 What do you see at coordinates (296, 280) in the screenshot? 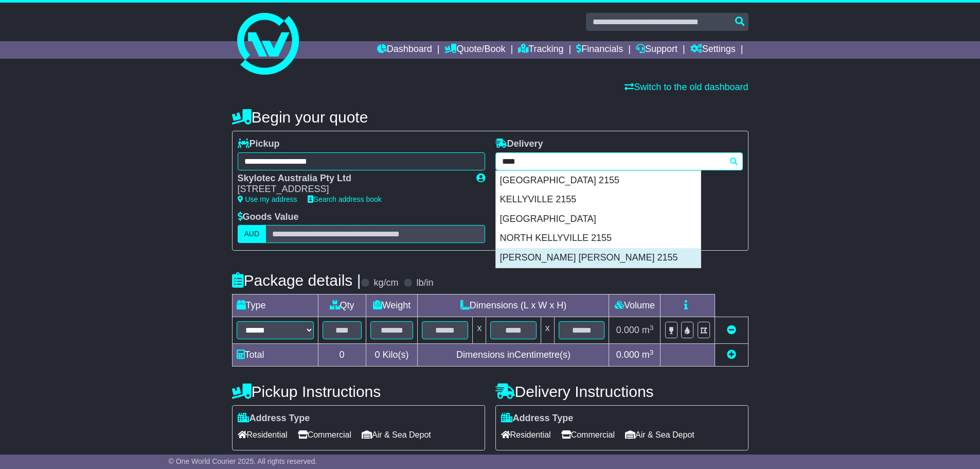
I see `h4: Package details |` at bounding box center [296, 280].